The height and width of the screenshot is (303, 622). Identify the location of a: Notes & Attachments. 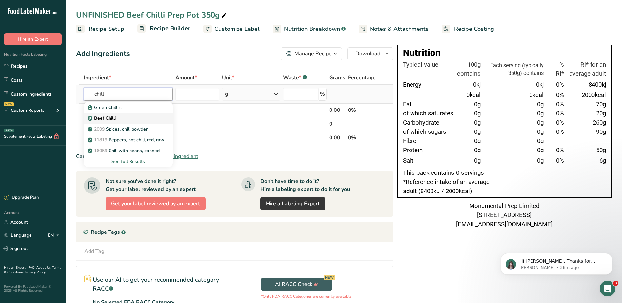
(393, 29).